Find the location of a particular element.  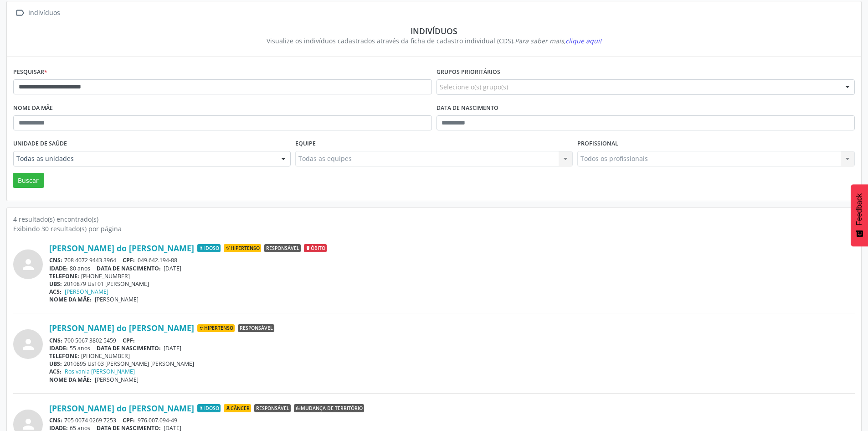

span: Selecione o(s) grupo(s) is located at coordinates (473, 86).